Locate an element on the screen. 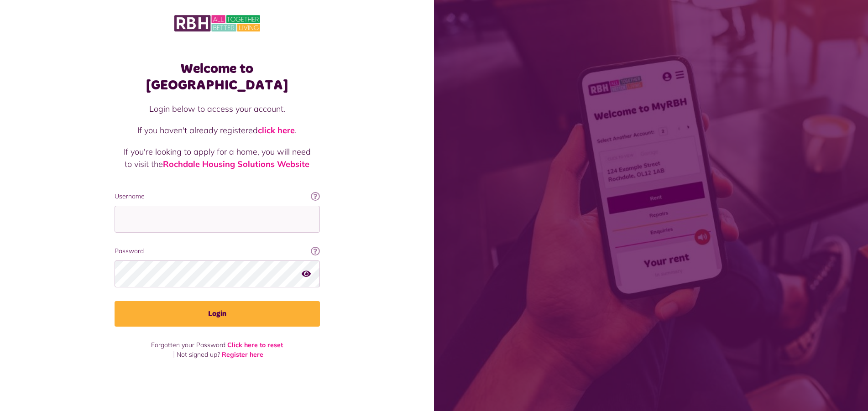  p: If you haven't already registered . is located at coordinates (218, 130).